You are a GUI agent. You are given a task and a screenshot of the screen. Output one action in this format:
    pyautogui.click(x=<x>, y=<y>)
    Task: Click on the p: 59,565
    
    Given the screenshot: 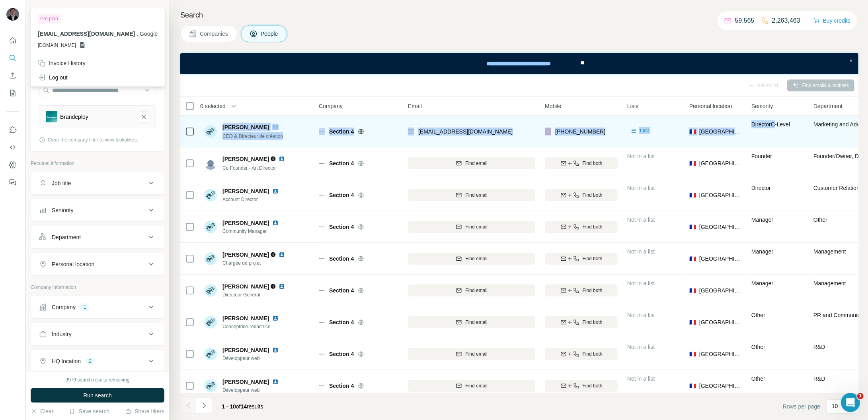 What is the action you would take?
    pyautogui.click(x=744, y=21)
    